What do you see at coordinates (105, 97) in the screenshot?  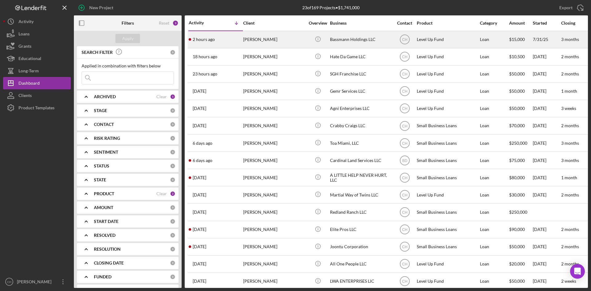 I see `b: ARCHIVED` at bounding box center [105, 97].